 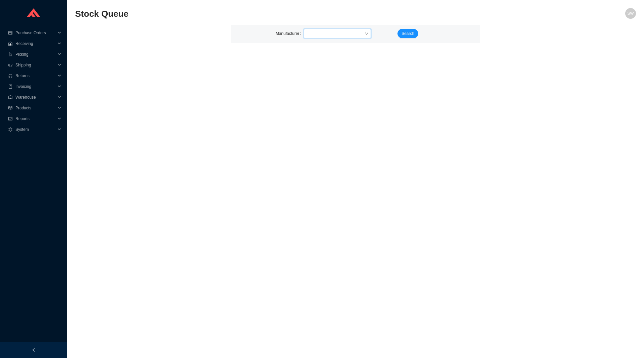 What do you see at coordinates (36, 54) in the screenshot?
I see `span: Picking` at bounding box center [36, 54].